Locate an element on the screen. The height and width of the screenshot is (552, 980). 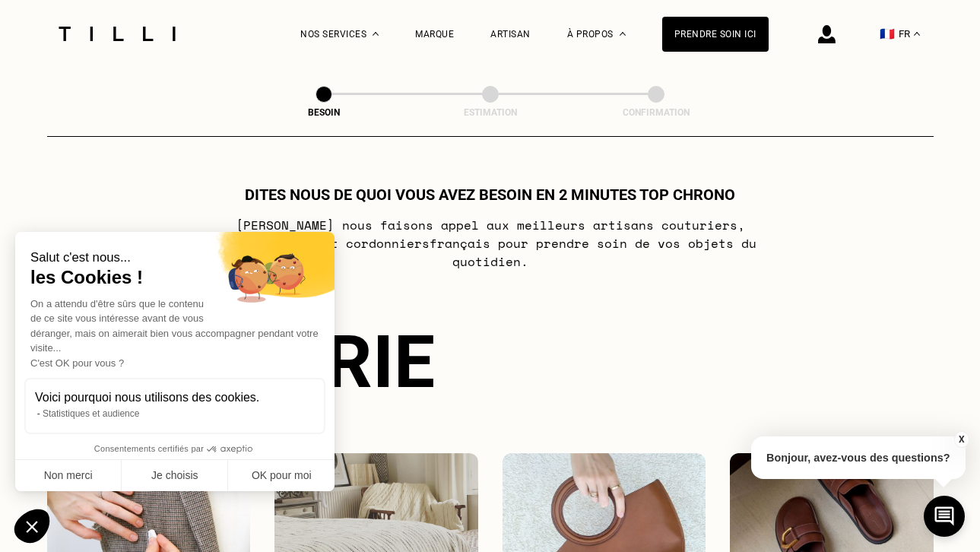
div: Artisan is located at coordinates (510, 34).